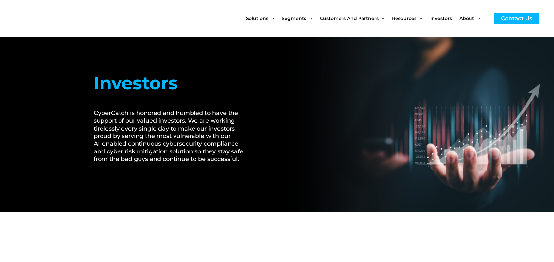  I want to click on div: Contact Us, so click(517, 18).